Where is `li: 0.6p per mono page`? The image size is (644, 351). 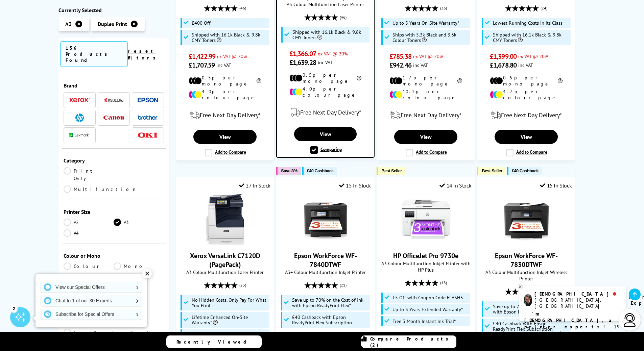 li: 0.6p per mono page is located at coordinates (526, 81).